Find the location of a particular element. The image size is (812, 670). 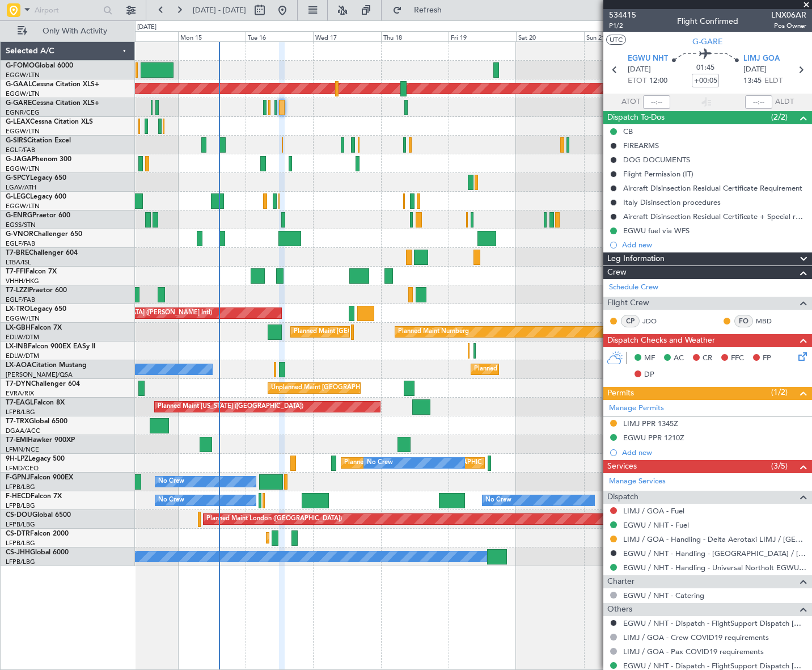

span: T7-EMI is located at coordinates (17, 441).